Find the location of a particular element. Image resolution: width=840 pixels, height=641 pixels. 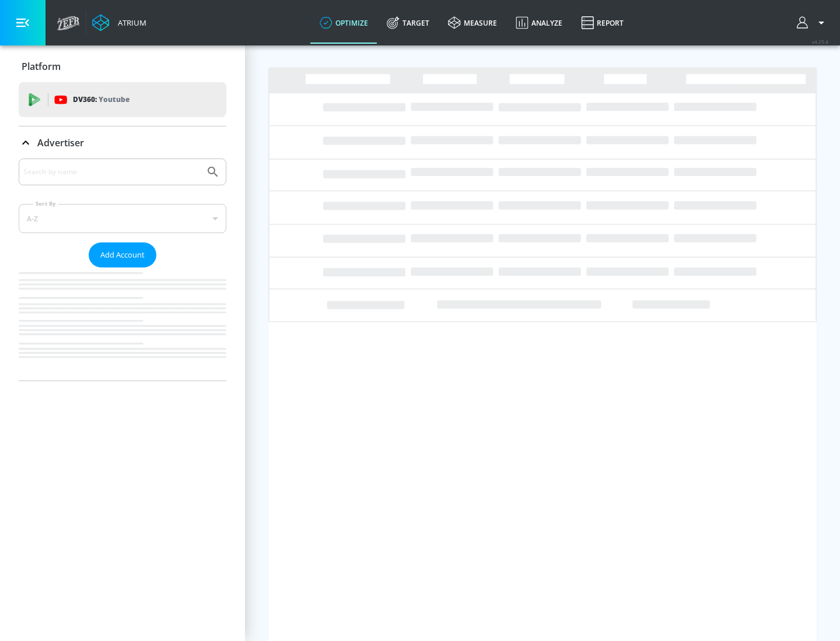

nav: list of Advertiser is located at coordinates (123, 324).